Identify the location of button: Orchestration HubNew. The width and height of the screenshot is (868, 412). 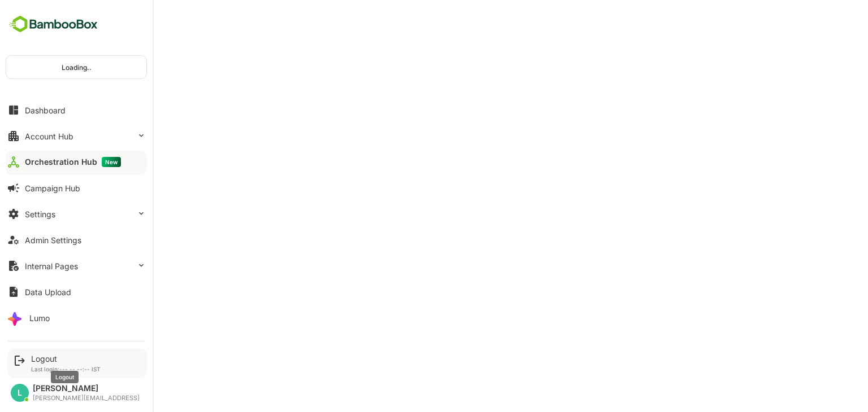
(76, 162).